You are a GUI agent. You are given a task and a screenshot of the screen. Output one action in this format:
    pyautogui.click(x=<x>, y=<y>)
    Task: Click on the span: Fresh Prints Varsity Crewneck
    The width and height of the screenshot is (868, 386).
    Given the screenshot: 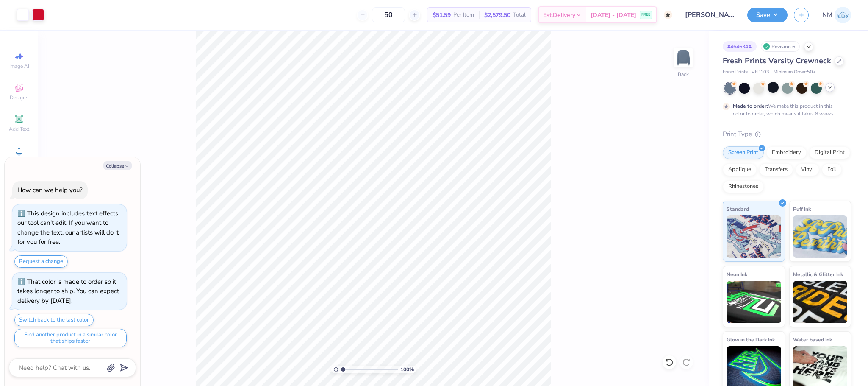 What is the action you would take?
    pyautogui.click(x=777, y=60)
    